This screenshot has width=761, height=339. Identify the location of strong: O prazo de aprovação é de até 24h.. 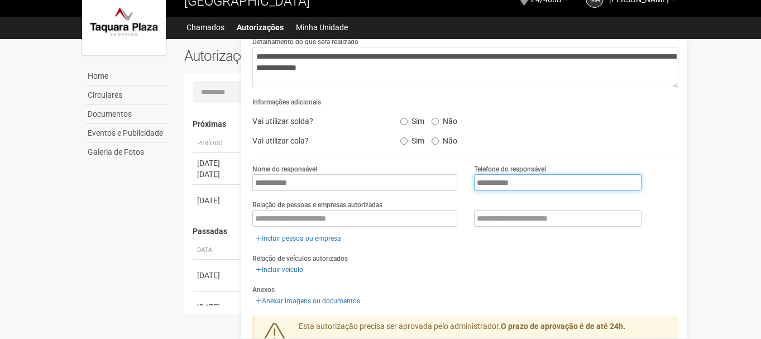
(563, 326).